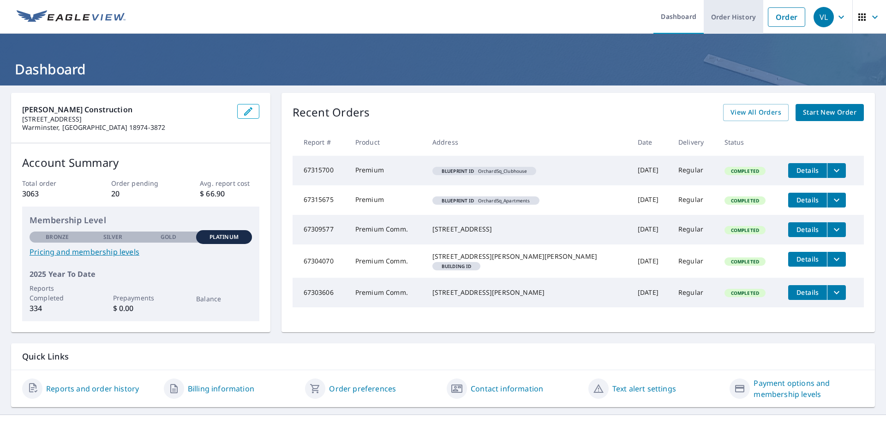 The width and height of the screenshot is (886, 421). I want to click on p: Quick Links, so click(443, 356).